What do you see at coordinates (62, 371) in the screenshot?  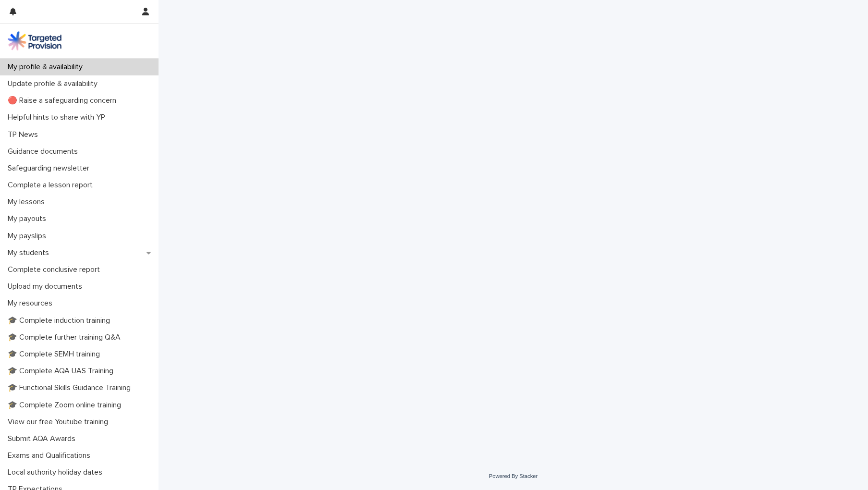 I see `p: 🎓 Complete AQA UAS Training` at bounding box center [62, 371].